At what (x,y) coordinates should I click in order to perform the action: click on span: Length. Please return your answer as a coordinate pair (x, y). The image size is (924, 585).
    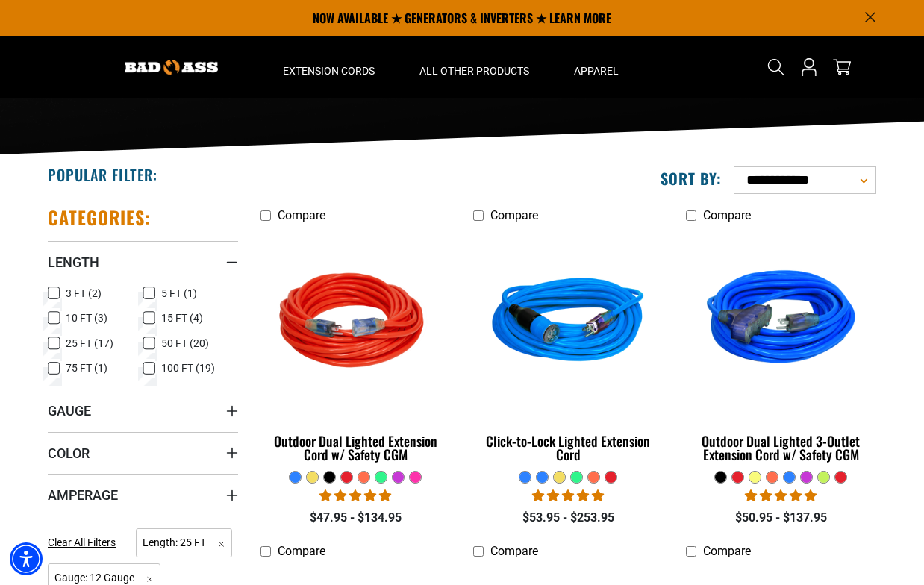
    Looking at the image, I should click on (73, 262).